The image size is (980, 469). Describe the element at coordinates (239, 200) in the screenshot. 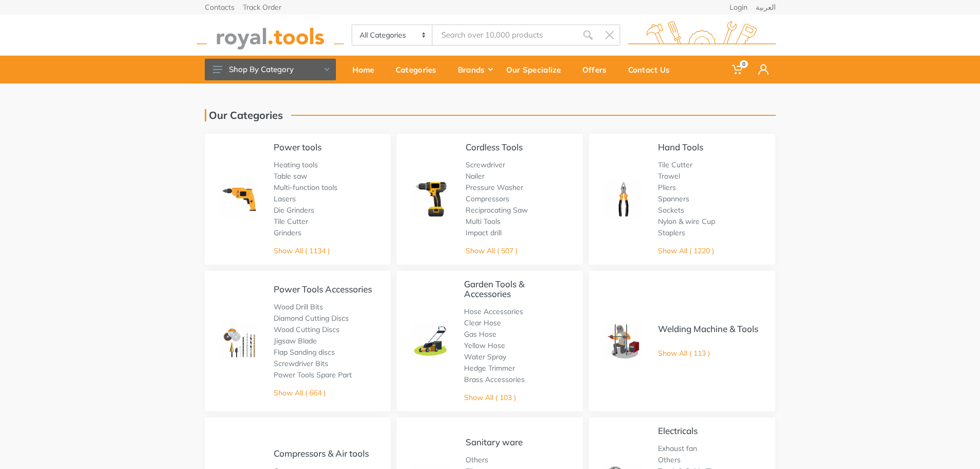

I see `img: Royal - Power tools` at that location.